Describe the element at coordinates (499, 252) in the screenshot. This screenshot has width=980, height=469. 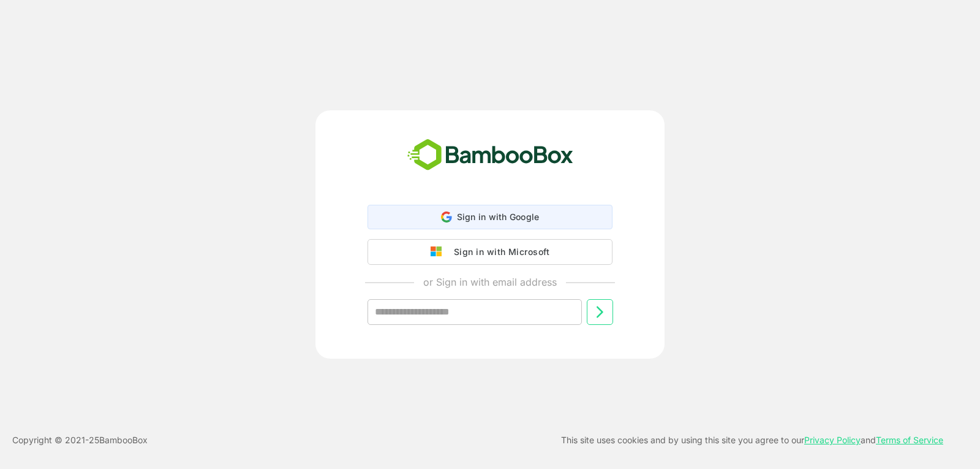
I see `div: Sign in with Microsoft` at that location.